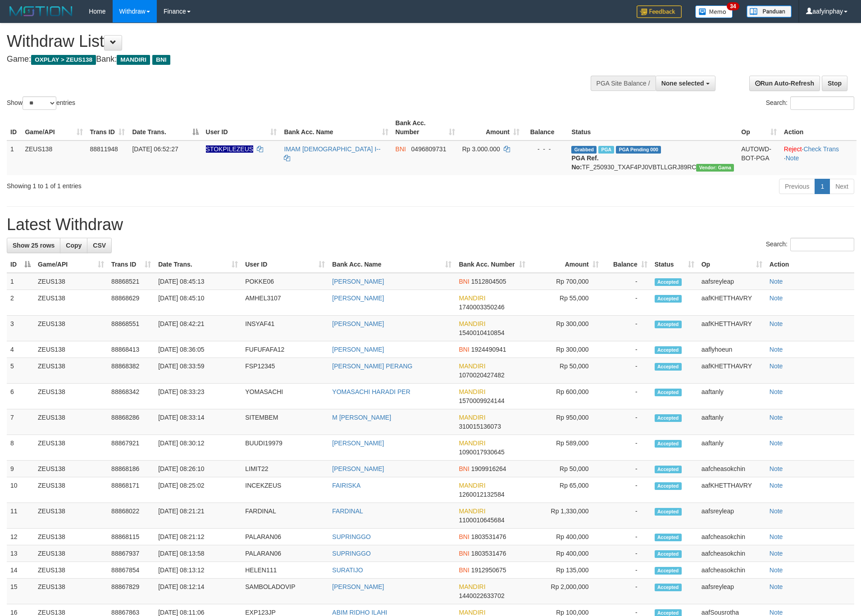  I want to click on td: Rp 589,000, so click(566, 448).